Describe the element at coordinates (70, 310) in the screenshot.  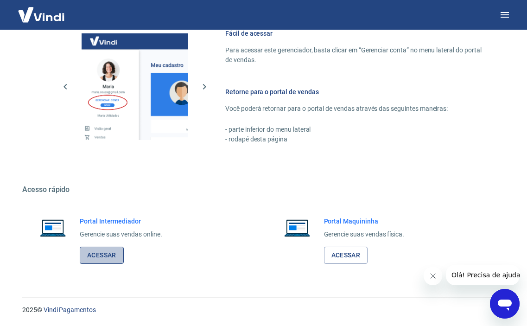
I see `a: Vindi Pagamentos` at that location.